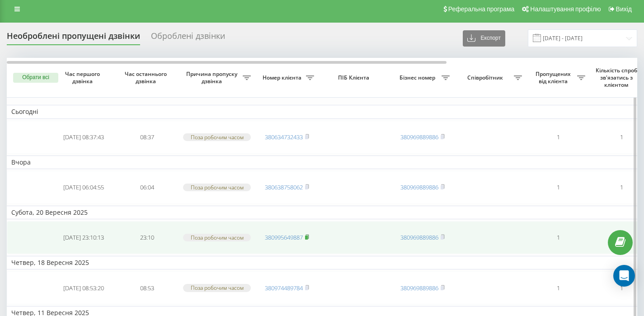  What do you see at coordinates (481, 9) in the screenshot?
I see `span: Реферальна програма` at bounding box center [481, 9].